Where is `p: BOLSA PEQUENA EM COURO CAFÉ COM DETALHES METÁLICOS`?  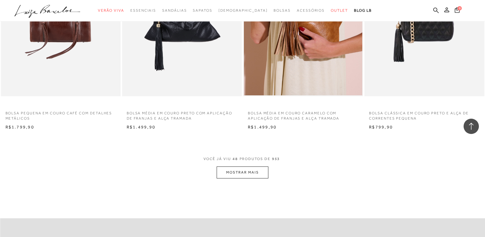
p: BOLSA PEQUENA EM COURO CAFÉ COM DETALHES METÁLICOS is located at coordinates (61, 114).